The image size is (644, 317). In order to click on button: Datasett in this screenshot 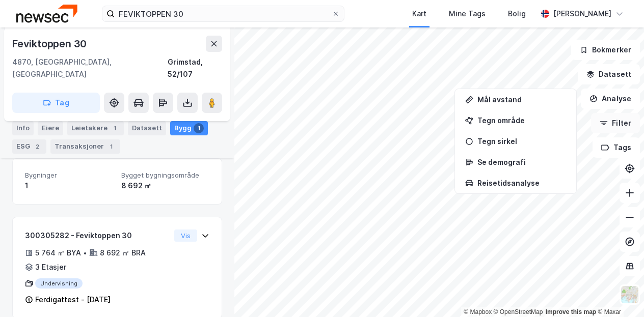, I will do `click(609, 75)`.